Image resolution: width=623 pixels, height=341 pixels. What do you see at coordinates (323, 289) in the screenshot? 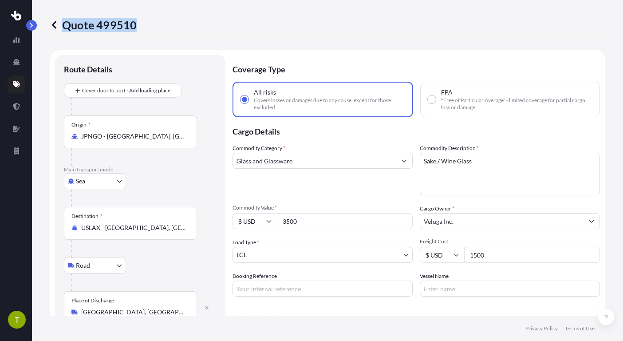
I see `input: Your internal reference` at bounding box center [323, 289].